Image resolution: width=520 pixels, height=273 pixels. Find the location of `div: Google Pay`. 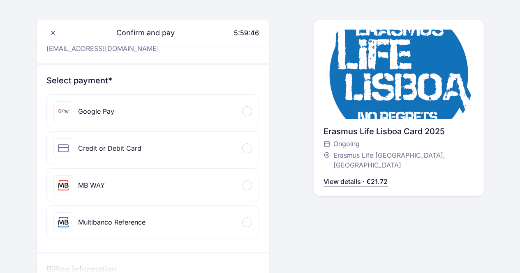

div: Google Pay is located at coordinates (96, 111).